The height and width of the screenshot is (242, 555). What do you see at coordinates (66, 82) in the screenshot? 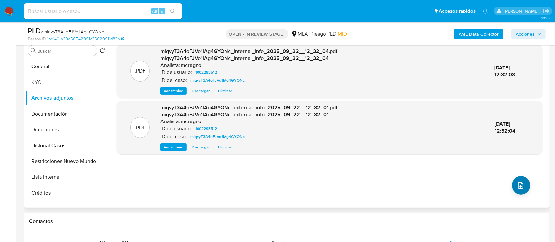
I see `button: KYC` at bounding box center [66, 82].